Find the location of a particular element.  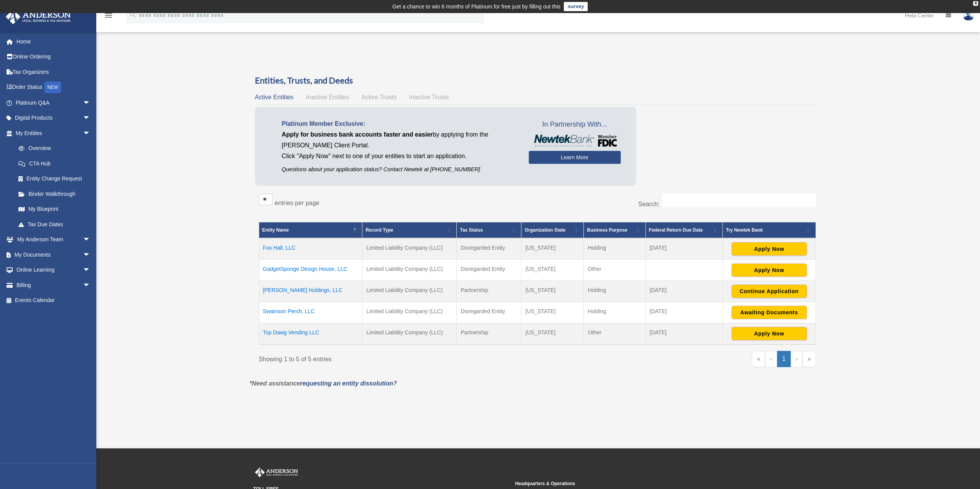

button: Continue Application is located at coordinates (769, 291).